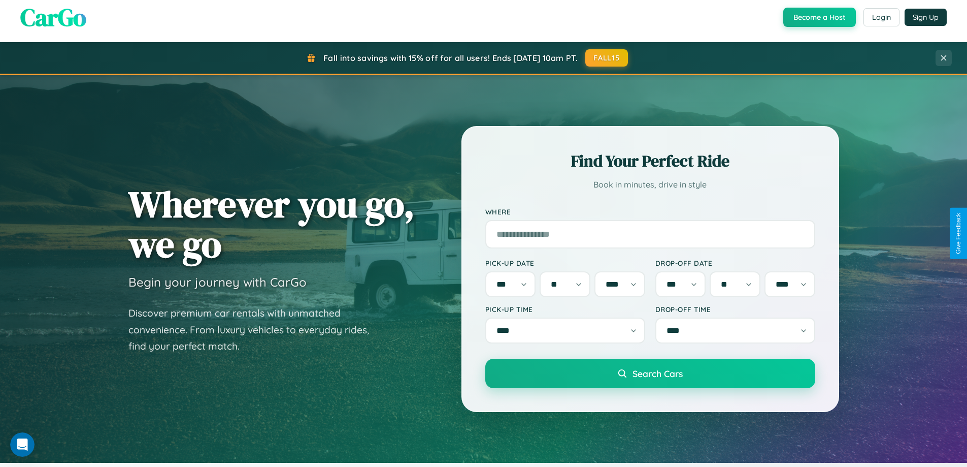 The width and height of the screenshot is (967, 467). I want to click on h3: Begin your journey with CarGo, so click(217, 282).